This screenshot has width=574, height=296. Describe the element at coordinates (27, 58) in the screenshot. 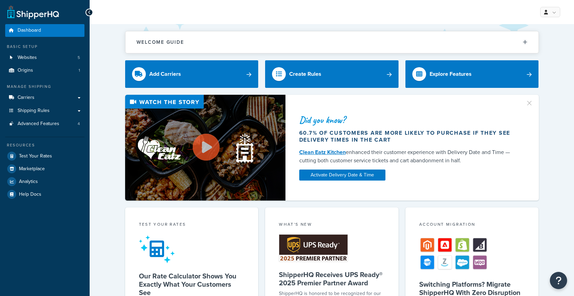

I see `span: Websites` at that location.